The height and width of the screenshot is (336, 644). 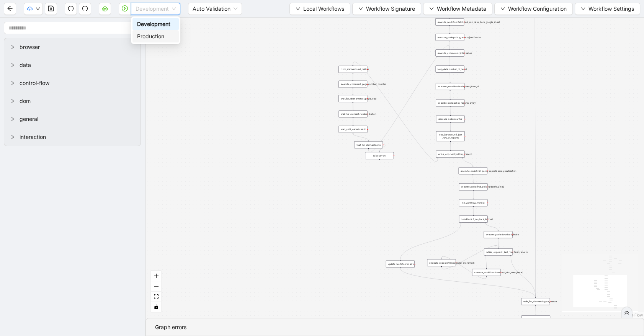 I want to click on span: interaction, so click(x=77, y=137).